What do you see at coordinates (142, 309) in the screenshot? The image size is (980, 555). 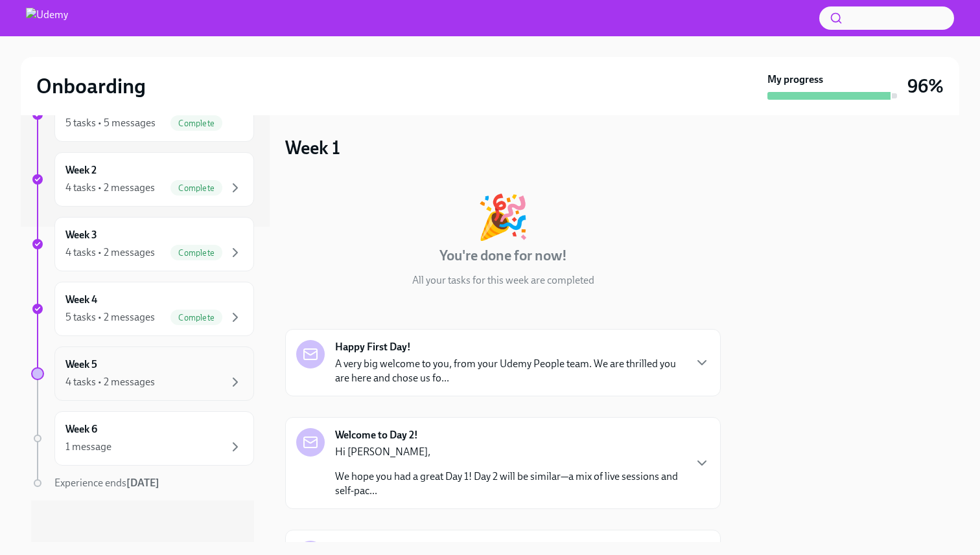 I see `a: Week 45 tasks • 2 messagesComplete` at bounding box center [142, 309].